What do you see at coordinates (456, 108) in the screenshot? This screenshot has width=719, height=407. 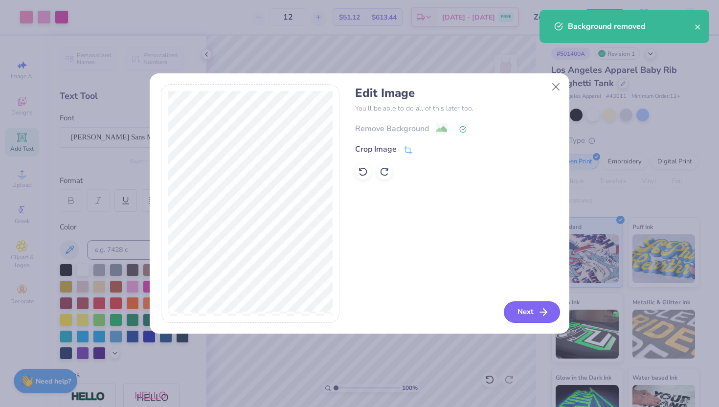 I see `p: You’ll be able to do all of this later too.` at bounding box center [456, 108].